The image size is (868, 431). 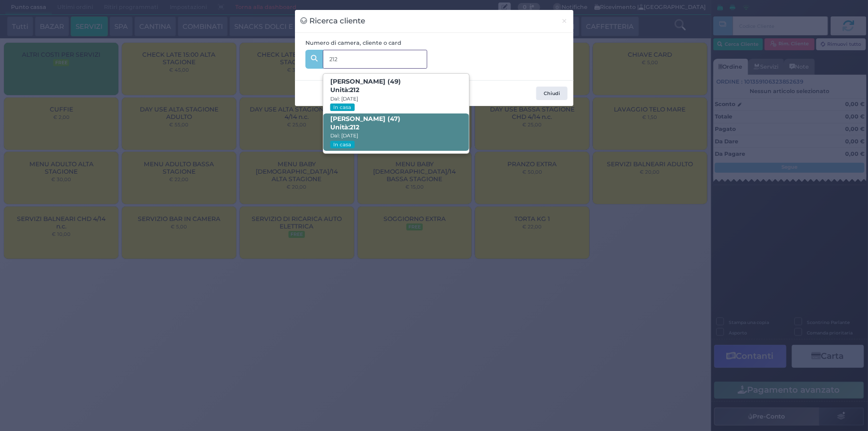 I want to click on input: Es. 'Mario Rossi', '220' o '108123234234', so click(x=375, y=59).